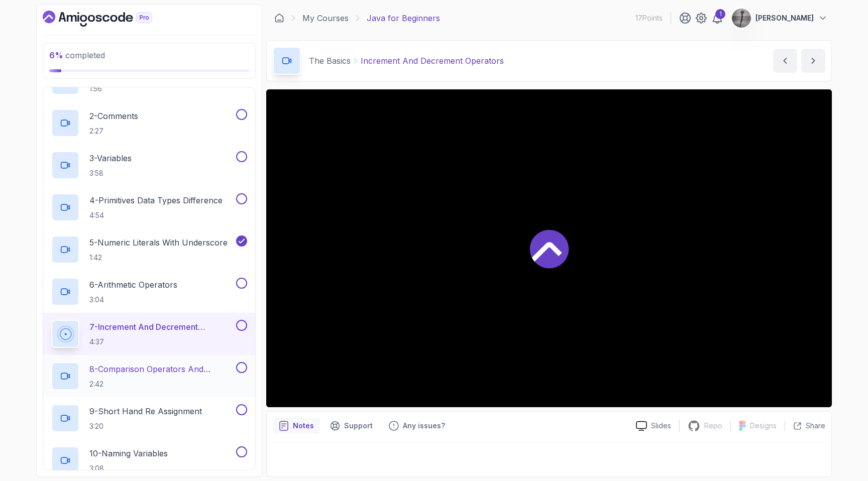 Image resolution: width=868 pixels, height=481 pixels. I want to click on button: 10-Naming Variables3:08, so click(149, 460).